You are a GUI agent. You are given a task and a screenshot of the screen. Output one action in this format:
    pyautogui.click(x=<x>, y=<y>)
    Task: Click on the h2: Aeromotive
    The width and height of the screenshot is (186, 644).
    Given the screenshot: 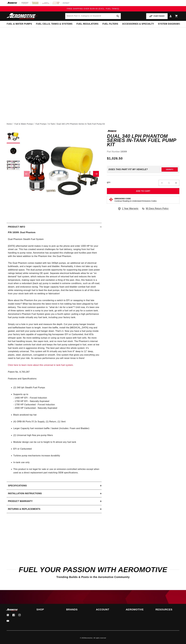 What is the action you would take?
    pyautogui.click(x=137, y=610)
    